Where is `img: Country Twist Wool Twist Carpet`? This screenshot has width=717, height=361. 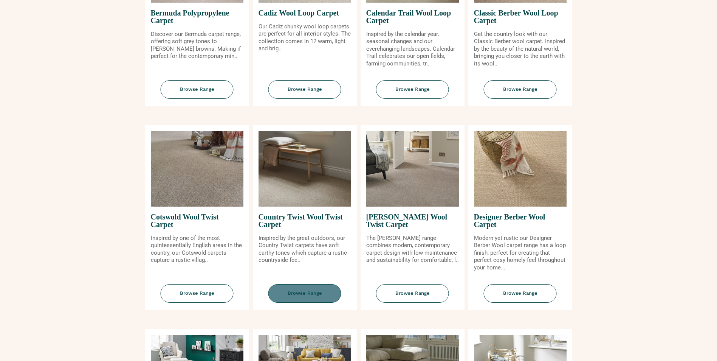
img: Country Twist Wool Twist Carpet is located at coordinates (305, 169).